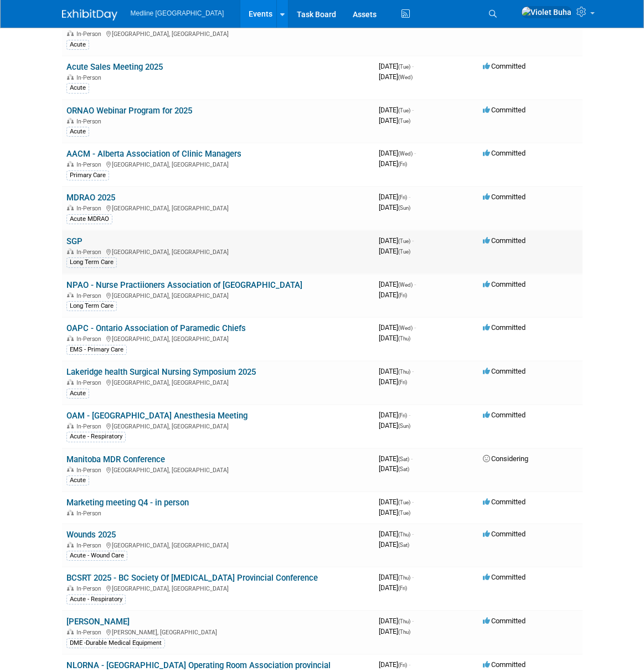  I want to click on div: Long Term Care, so click(91, 263).